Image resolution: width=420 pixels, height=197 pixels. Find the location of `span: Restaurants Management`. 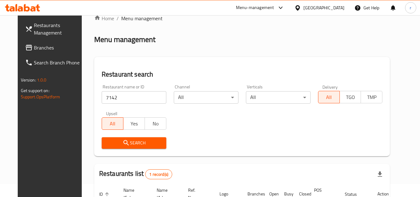

span: Restaurants Management is located at coordinates (59, 29).